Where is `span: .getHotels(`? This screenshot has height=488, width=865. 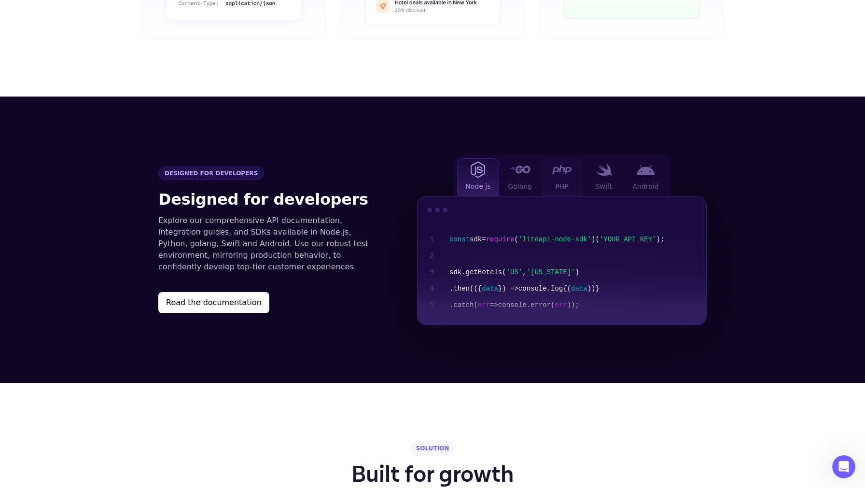
span: .getHotels( is located at coordinates (484, 272).